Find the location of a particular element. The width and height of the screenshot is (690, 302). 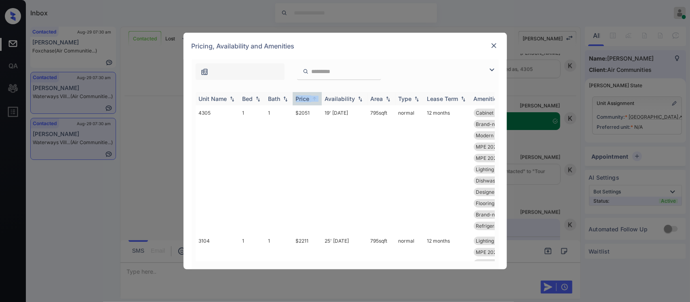

img: close is located at coordinates (494, 46).